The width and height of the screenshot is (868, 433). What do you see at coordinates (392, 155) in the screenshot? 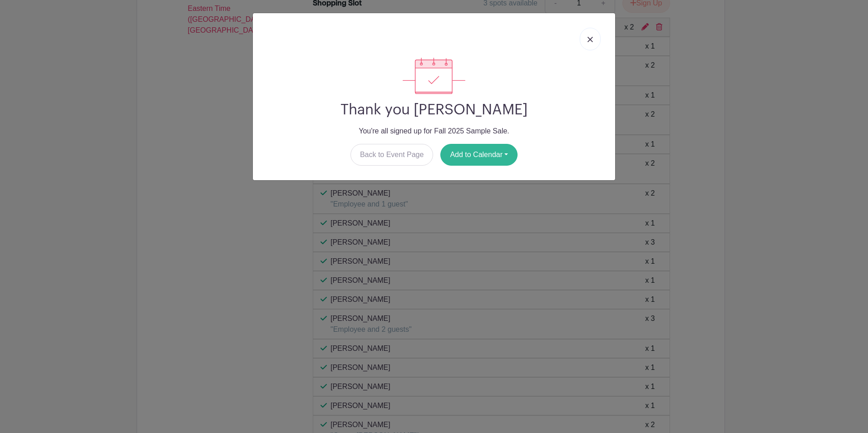
I see `a: Back to Event Page` at bounding box center [392, 155].